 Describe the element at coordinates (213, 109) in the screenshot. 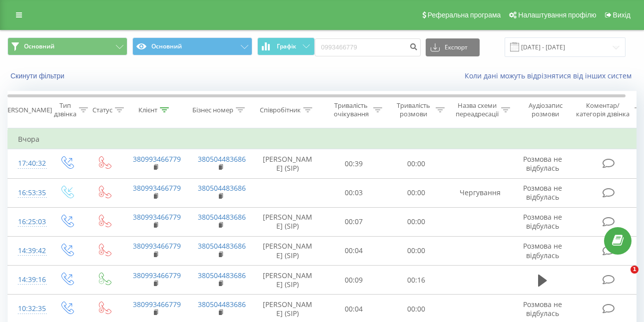

I see `div: Бізнес номер` at that location.